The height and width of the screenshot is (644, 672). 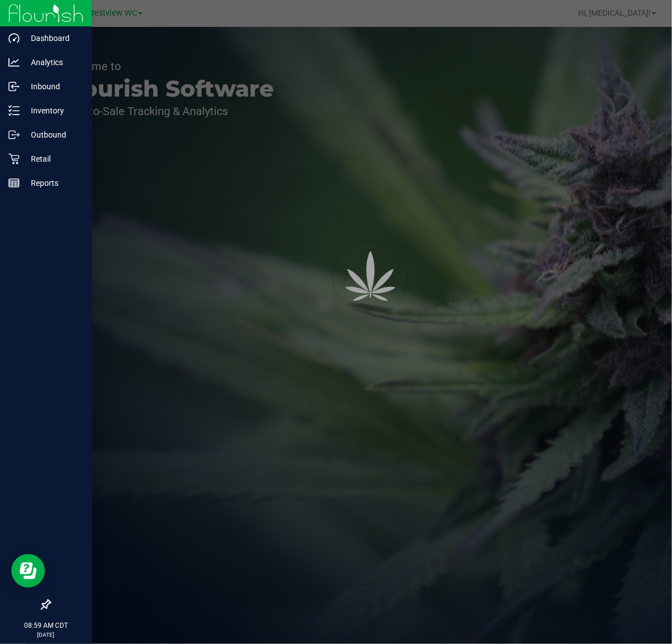 I want to click on p: Inventory, so click(x=53, y=110).